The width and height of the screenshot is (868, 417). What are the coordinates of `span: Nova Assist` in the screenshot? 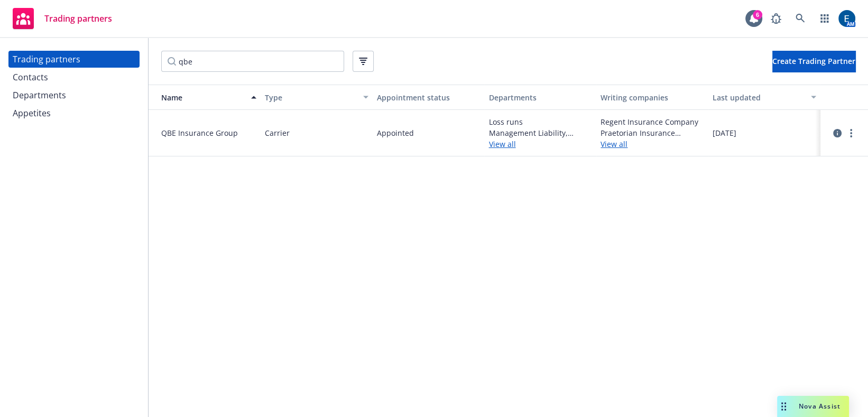 It's located at (819, 406).